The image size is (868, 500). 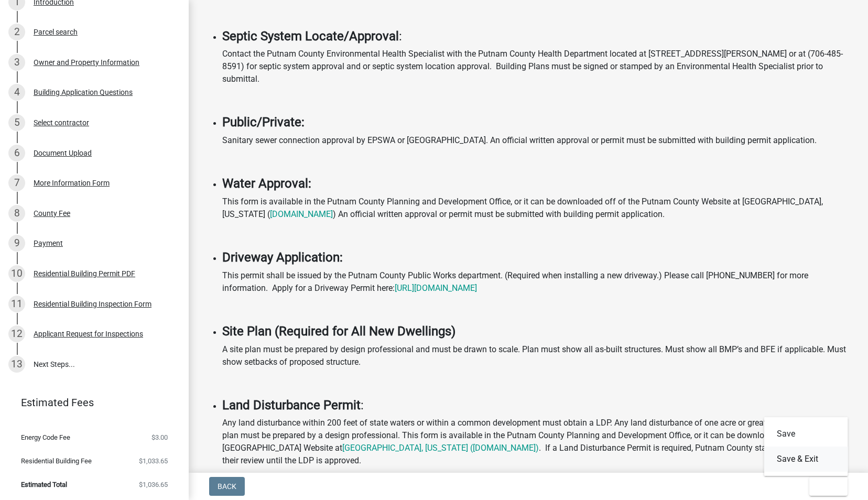 What do you see at coordinates (539, 356) in the screenshot?
I see `p: A site plan must be prepared by design professional and must be drawn to scale. Plan must show al...` at bounding box center [539, 356].